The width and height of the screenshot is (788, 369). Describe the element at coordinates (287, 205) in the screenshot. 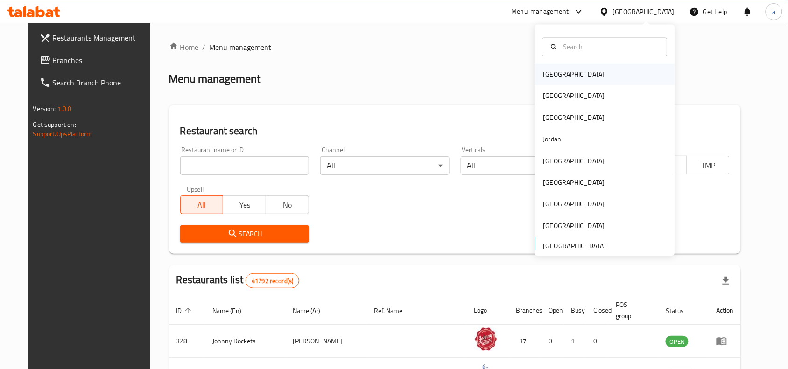

I see `button: No` at that location.